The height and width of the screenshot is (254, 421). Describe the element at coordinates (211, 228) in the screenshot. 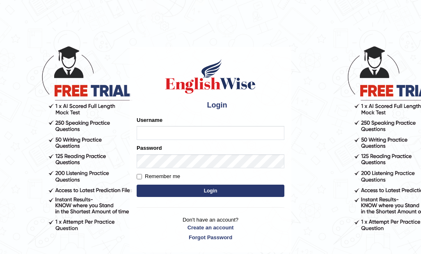

I see `a: Create an account` at that location.